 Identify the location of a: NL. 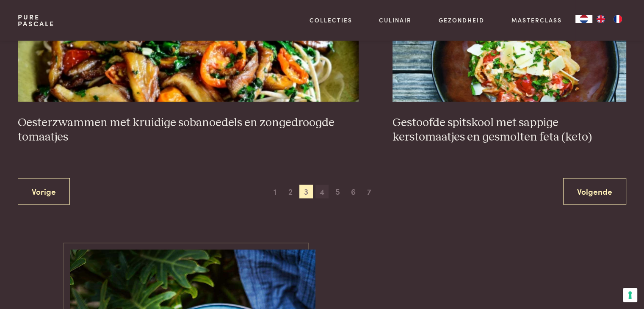
(584, 19).